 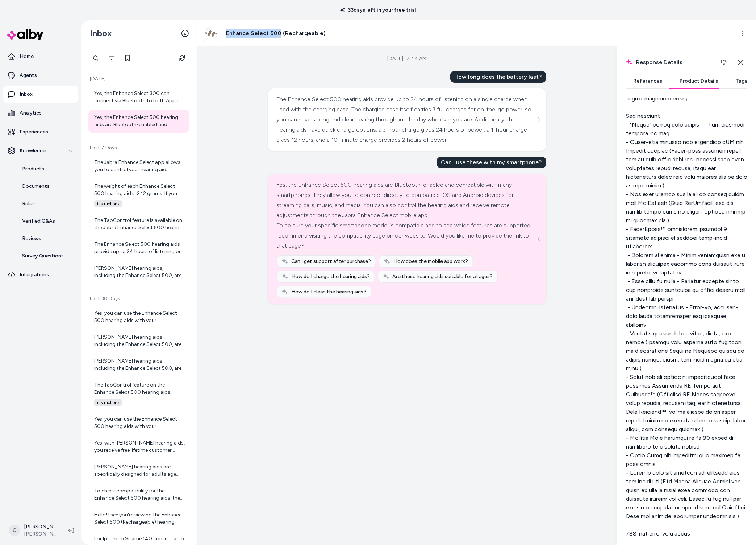 I want to click on a: Experiences, so click(x=41, y=132).